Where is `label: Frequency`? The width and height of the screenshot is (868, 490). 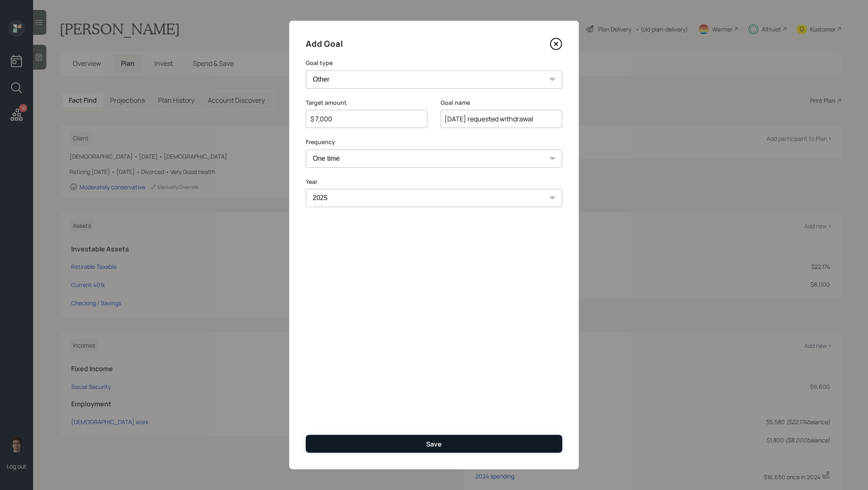
label: Frequency is located at coordinates (434, 142).